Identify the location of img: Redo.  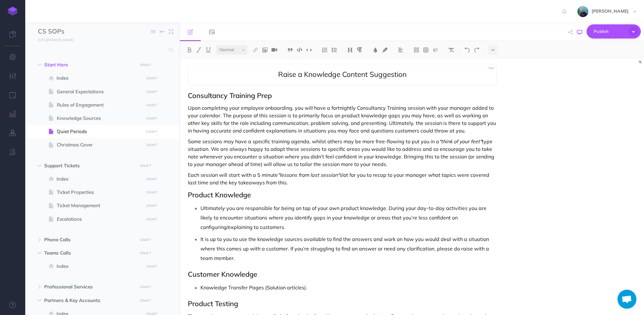
(477, 50).